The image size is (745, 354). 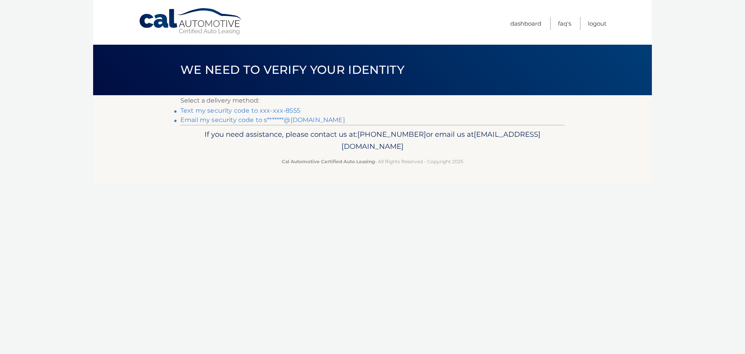 What do you see at coordinates (526, 23) in the screenshot?
I see `a: Dashboard` at bounding box center [526, 23].